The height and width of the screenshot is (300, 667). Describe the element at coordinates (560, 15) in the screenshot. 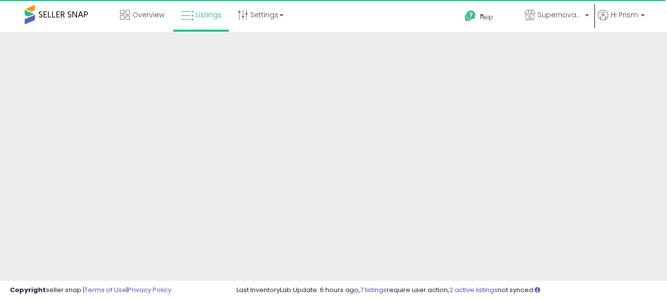

I see `span: Supernova Co.` at that location.